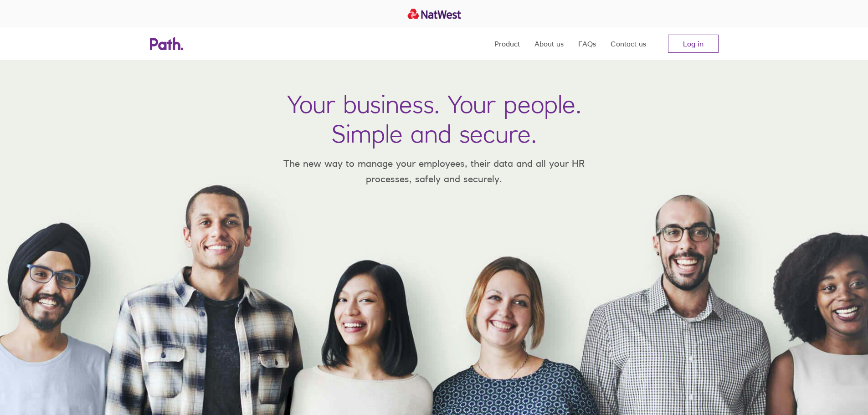  Describe the element at coordinates (434, 171) in the screenshot. I see `p: The new way to manage your employees, their data and all your HR processes, safely and securely.` at that location.